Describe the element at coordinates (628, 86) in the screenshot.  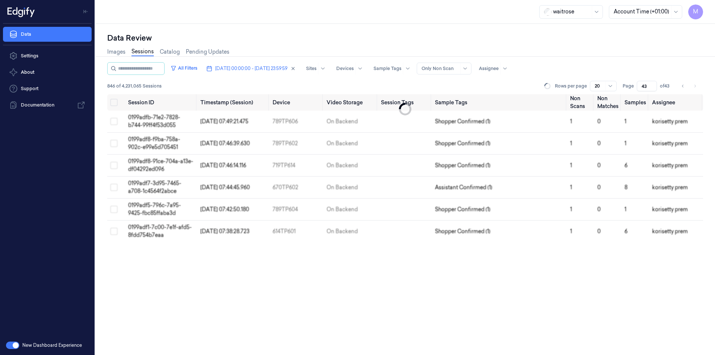
I see `span: Page` at that location.